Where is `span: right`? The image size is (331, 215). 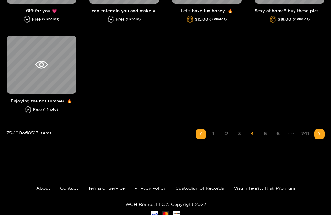 span: right is located at coordinates (320, 134).